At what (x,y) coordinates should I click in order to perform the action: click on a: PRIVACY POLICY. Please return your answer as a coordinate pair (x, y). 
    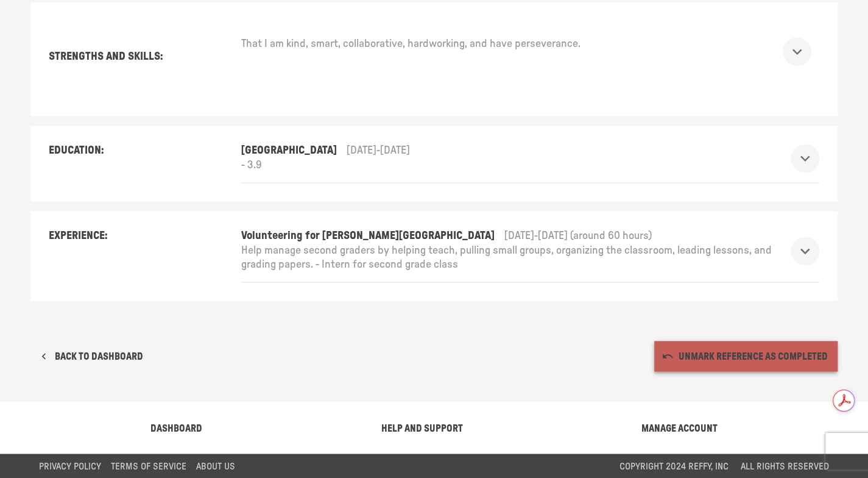
    Looking at the image, I should click on (70, 466).